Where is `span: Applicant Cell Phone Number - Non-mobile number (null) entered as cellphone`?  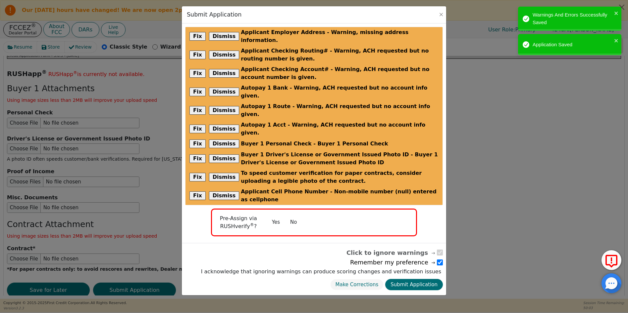 span: Applicant Cell Phone Number - Non-mobile number (null) entered as cellphone is located at coordinates (339, 196).